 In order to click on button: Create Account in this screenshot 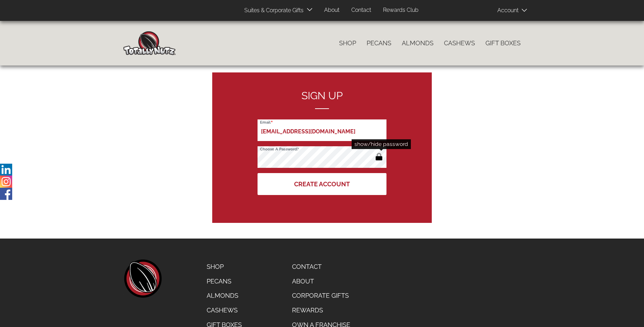, I will do `click(322, 184)`.